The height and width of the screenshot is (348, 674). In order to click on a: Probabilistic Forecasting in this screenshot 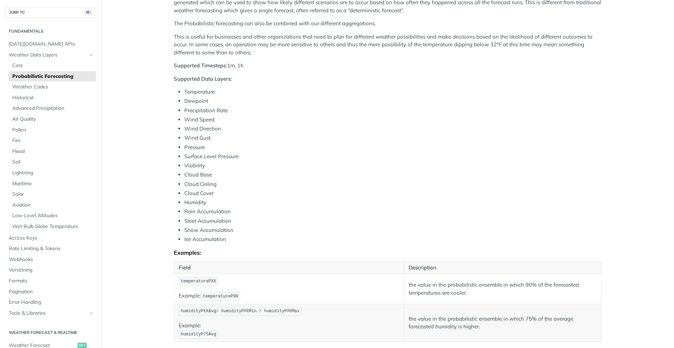, I will do `click(52, 77)`.